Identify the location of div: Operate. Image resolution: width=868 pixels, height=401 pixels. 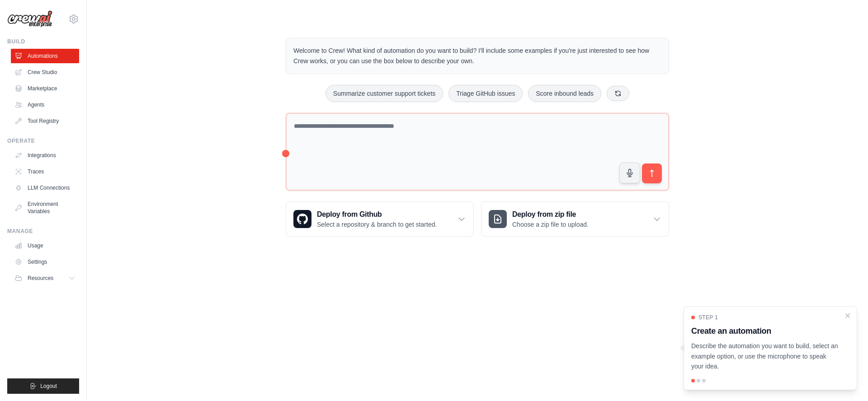
(43, 141).